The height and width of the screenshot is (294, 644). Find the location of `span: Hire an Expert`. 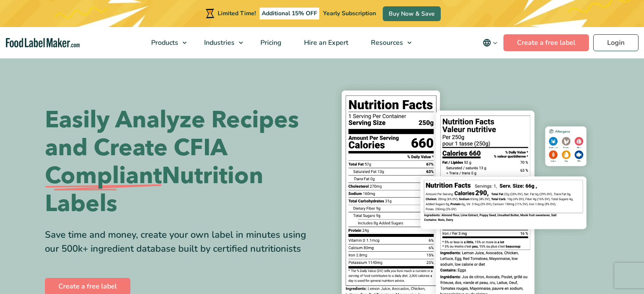

span: Hire an Expert is located at coordinates (325, 43).